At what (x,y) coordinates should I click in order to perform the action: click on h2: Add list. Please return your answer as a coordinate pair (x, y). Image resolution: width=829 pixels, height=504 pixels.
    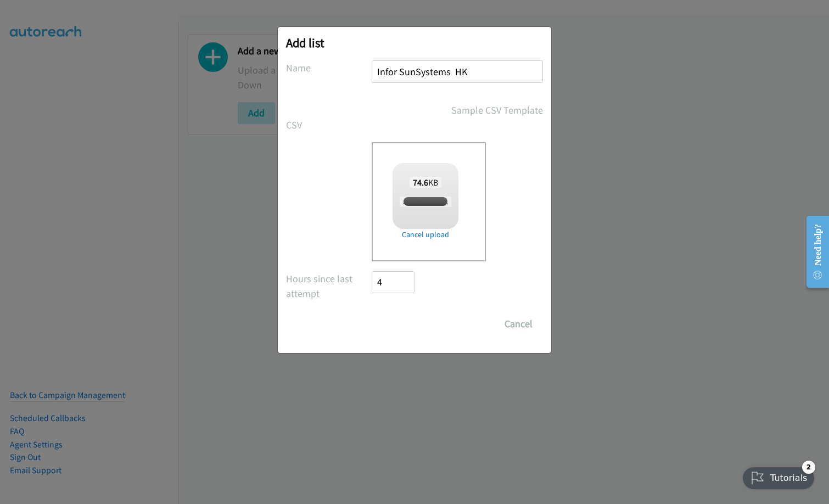
    Looking at the image, I should click on (414, 43).